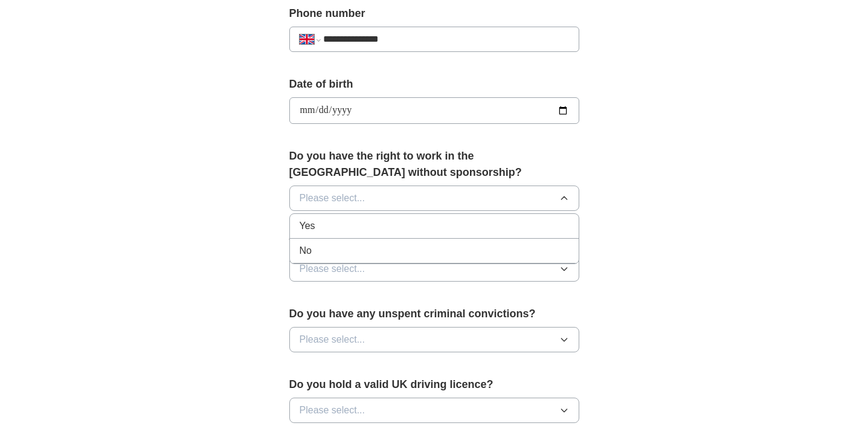  Describe the element at coordinates (435, 385) in the screenshot. I see `label: Do you hold a valid UK driving licence?` at that location.